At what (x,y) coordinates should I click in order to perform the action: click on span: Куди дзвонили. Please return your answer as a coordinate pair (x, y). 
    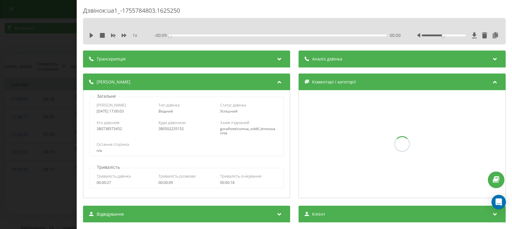
    Looking at the image, I should click on (172, 122).